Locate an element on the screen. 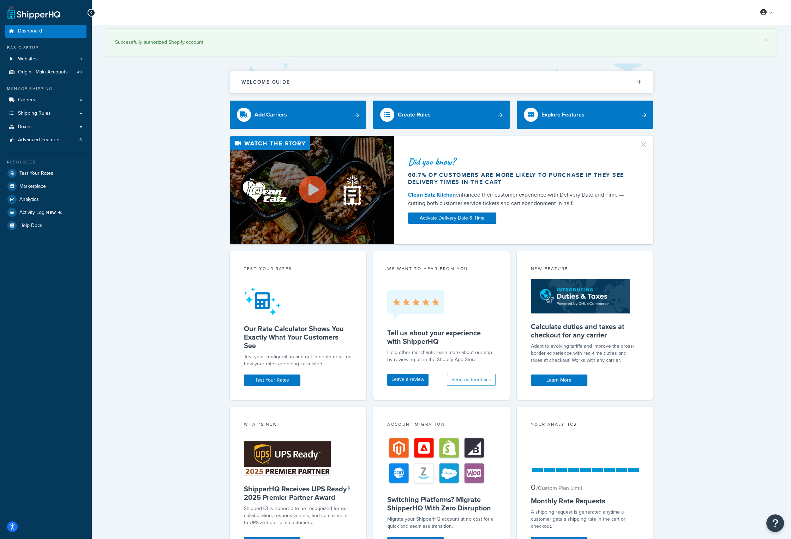 The width and height of the screenshot is (791, 539). li: Advanced Features is located at coordinates (46, 140).